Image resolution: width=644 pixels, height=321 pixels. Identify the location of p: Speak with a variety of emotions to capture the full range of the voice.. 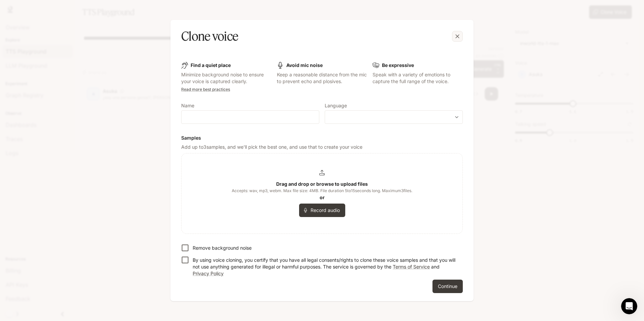
(418, 78).